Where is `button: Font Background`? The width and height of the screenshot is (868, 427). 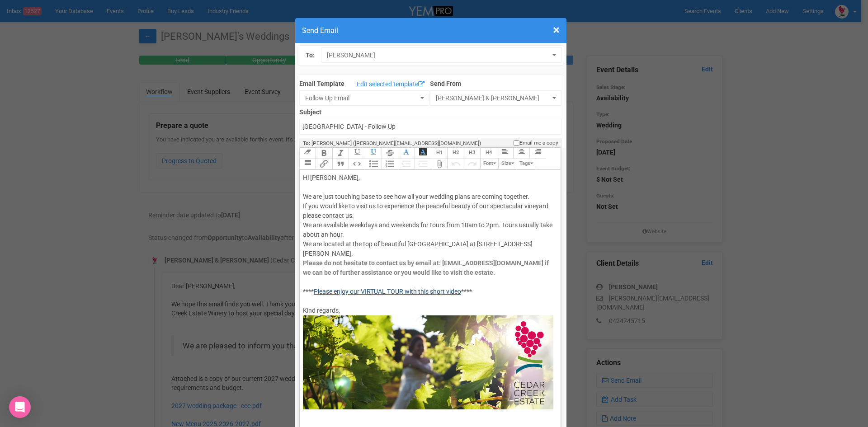
button: Font Background is located at coordinates (423, 153).